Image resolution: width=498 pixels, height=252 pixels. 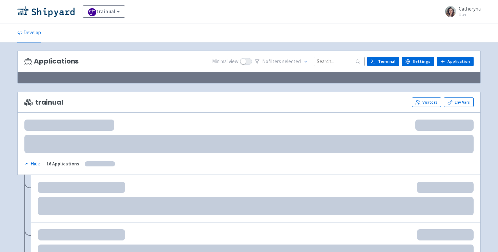 What do you see at coordinates (33, 163) in the screenshot?
I see `button: Hide` at bounding box center [33, 163].